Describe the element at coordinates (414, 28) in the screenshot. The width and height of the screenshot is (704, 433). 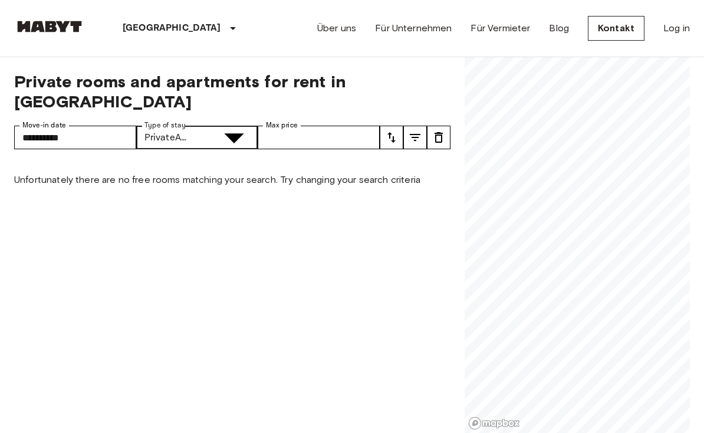
I see `a: Für Unternehmen` at that location.